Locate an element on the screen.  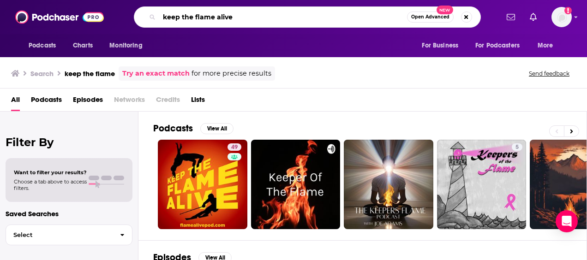
span: for more precise results is located at coordinates (231, 73).